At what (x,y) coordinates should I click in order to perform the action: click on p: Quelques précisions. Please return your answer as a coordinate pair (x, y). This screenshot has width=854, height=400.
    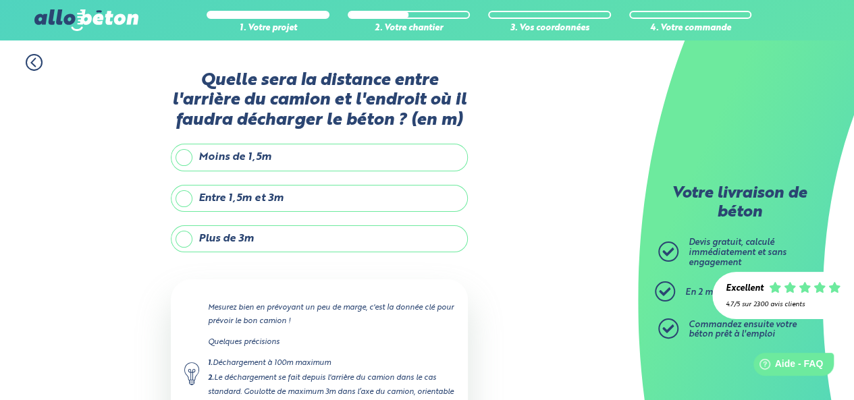
    Looking at the image, I should click on (331, 342).